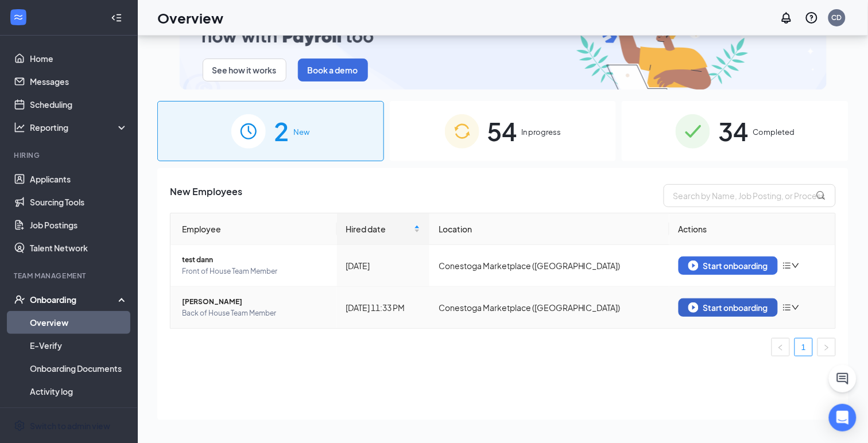 This screenshot has height=443, width=868. Describe the element at coordinates (752, 229) in the screenshot. I see `th: Actions` at that location.